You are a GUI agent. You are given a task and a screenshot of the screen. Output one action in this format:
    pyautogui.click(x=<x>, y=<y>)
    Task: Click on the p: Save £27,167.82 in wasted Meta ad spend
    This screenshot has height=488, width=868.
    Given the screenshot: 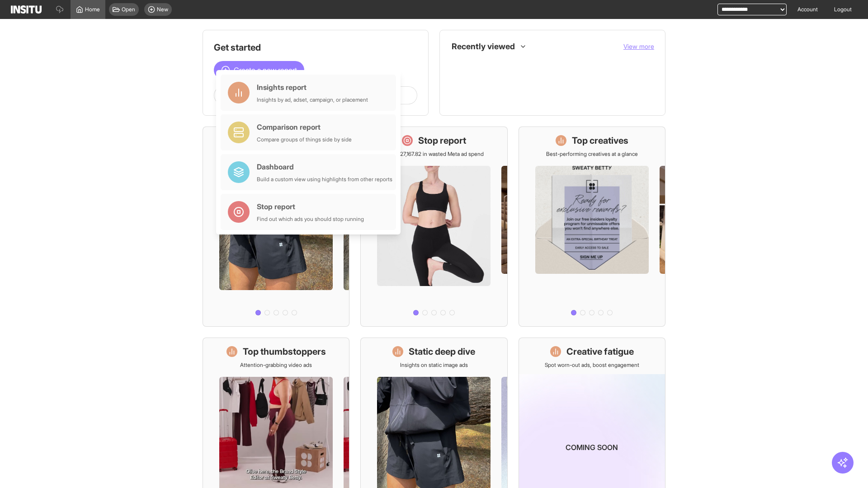 What is the action you would take?
    pyautogui.click(x=433, y=154)
    